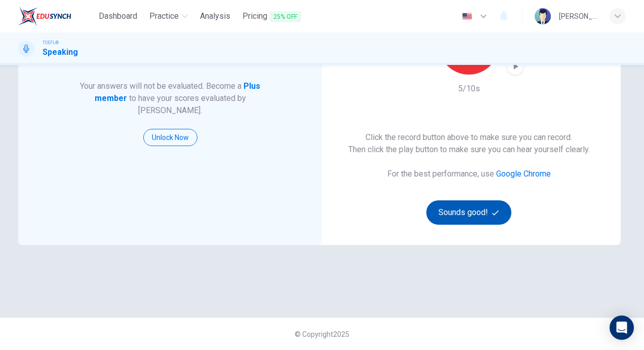 This screenshot has height=350, width=644. Describe the element at coordinates (170, 137) in the screenshot. I see `button: Unlock Now` at that location.